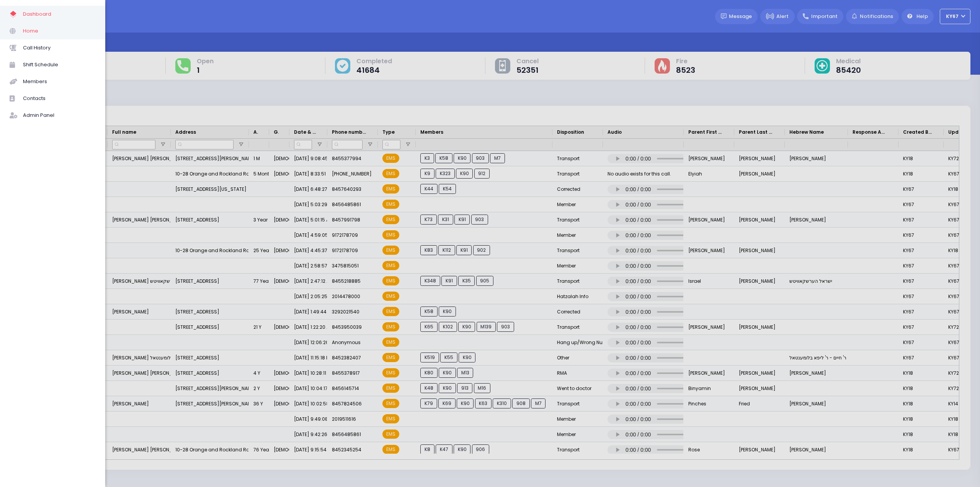  Describe the element at coordinates (60, 65) in the screenshot. I see `span: Shift Schedule` at that location.